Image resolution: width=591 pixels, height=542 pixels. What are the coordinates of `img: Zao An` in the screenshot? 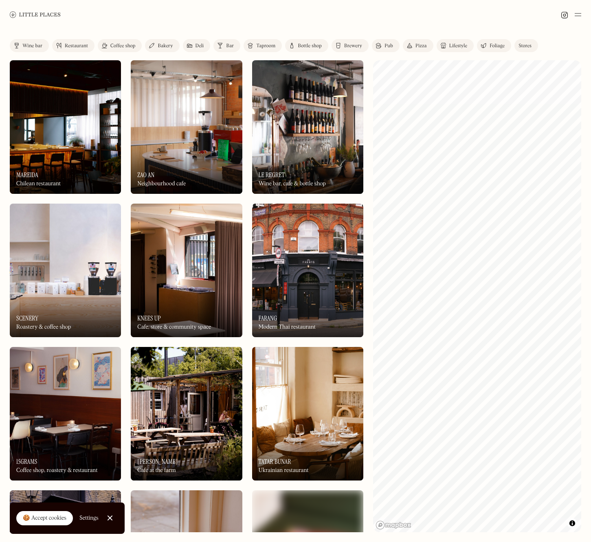 It's located at (186, 127).